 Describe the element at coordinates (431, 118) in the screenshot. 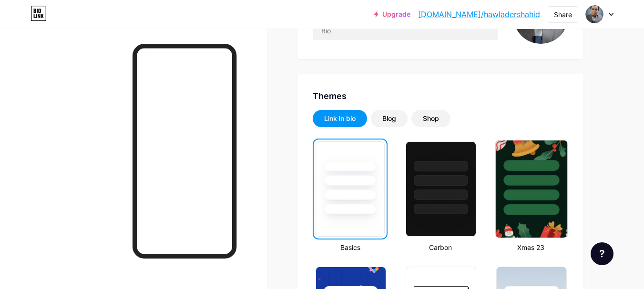

I see `div: Shop` at that location.